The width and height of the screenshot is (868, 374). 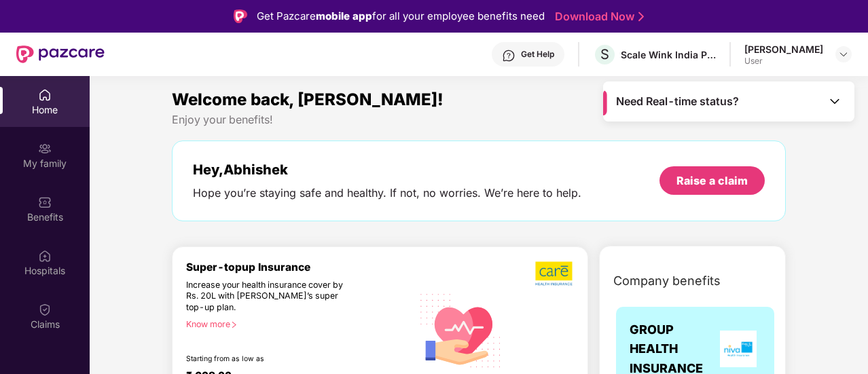 I want to click on span: Need Real-time status?, so click(x=677, y=101).